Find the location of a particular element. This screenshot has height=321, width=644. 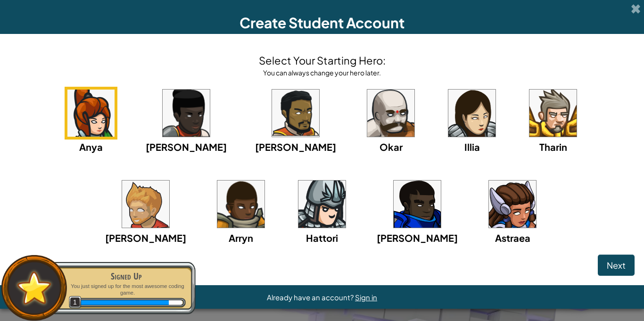

div: 20 XP earned is located at coordinates (124, 302).